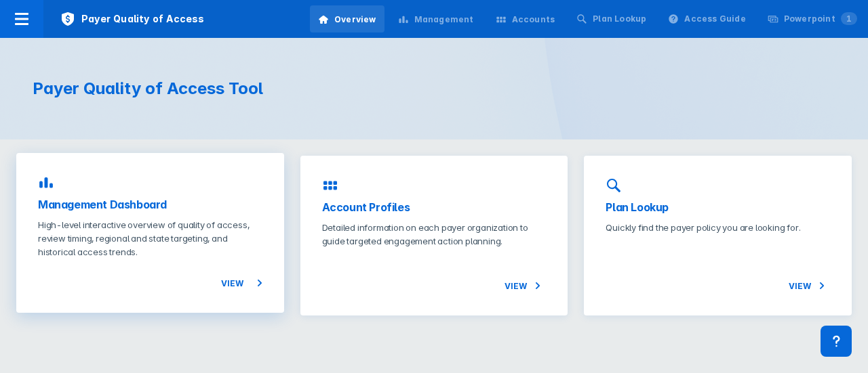  What do you see at coordinates (717, 227) in the screenshot?
I see `p: Quickly find the payer policy you are looking for.` at bounding box center [717, 227].